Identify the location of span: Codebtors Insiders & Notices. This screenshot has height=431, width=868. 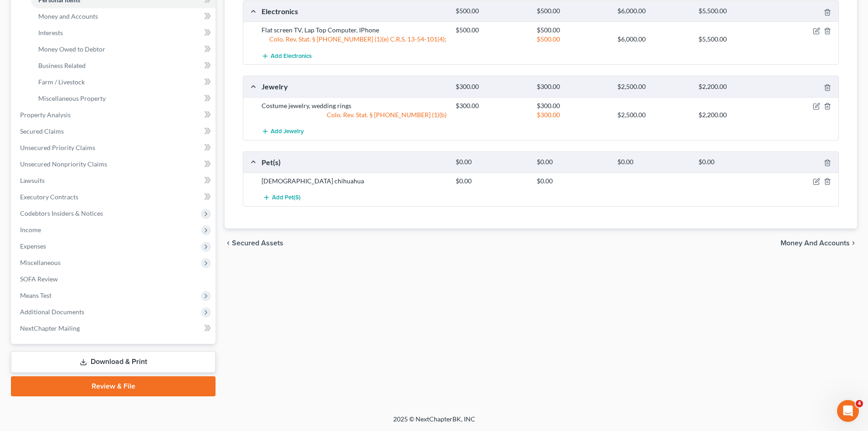
(61, 213).